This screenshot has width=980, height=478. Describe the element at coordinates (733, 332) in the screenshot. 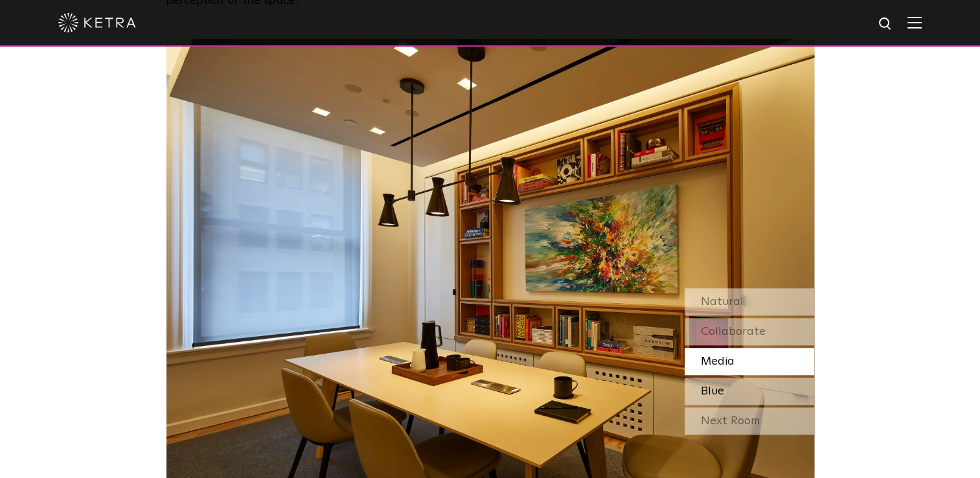

I see `span: Collaborate` at that location.